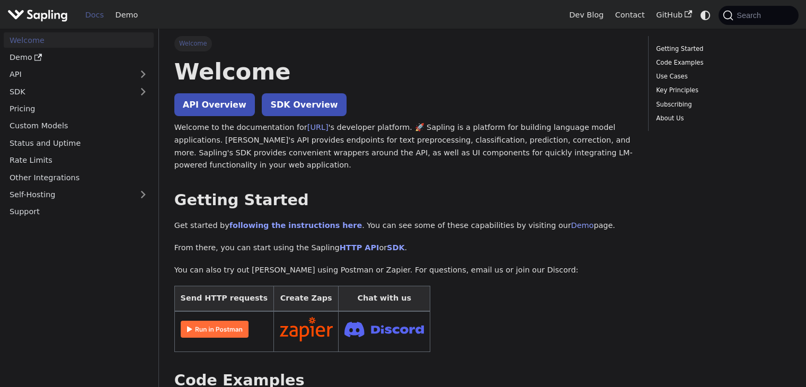  I want to click on a: Code Examples, so click(721, 63).